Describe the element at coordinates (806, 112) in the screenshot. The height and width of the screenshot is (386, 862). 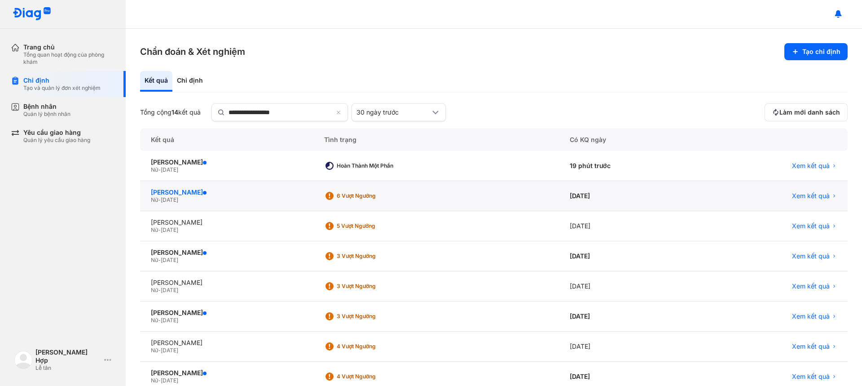
I see `button: Làm mới danh sách` at that location.